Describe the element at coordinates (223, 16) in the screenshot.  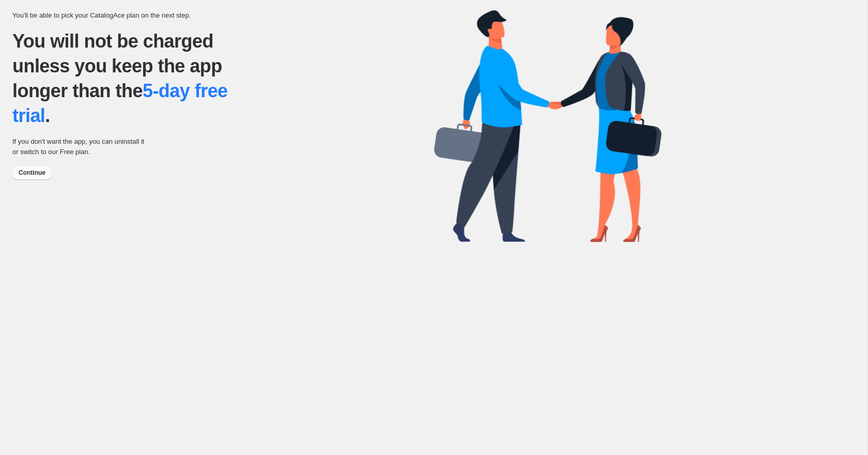
I see `p: You'll be able to pick your CatalogAce plan on the next step.` at that location.